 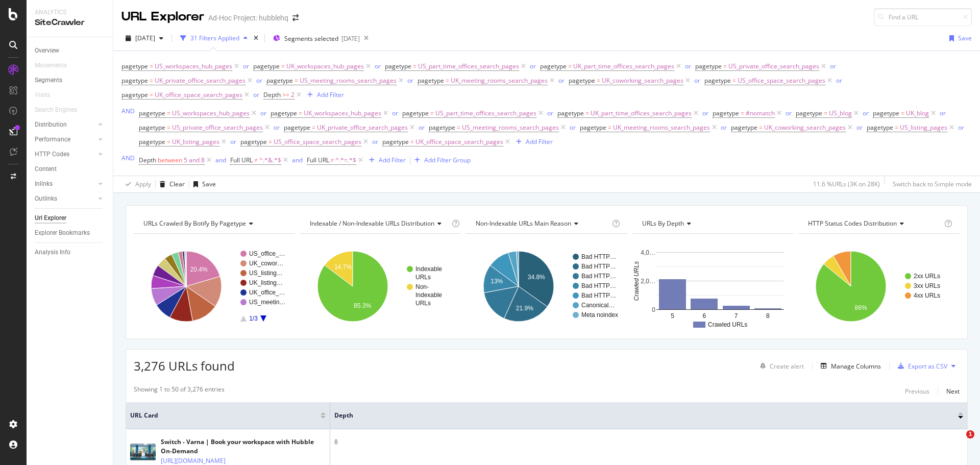 I want to click on a: Search Engines, so click(x=61, y=110).